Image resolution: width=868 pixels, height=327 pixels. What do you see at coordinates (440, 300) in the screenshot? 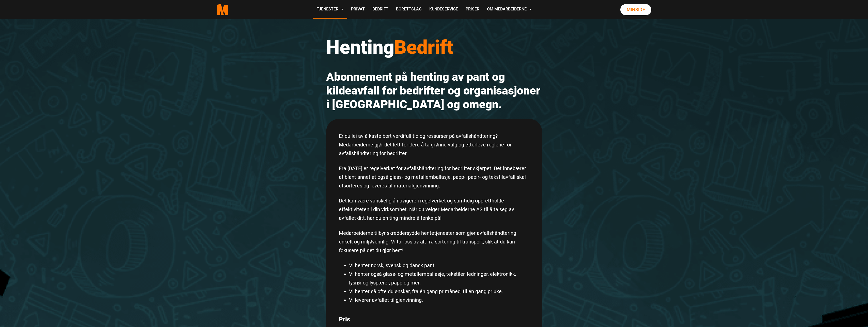
I see `li: Vi leverer avfallet til gjenvinning.` at bounding box center [440, 300].